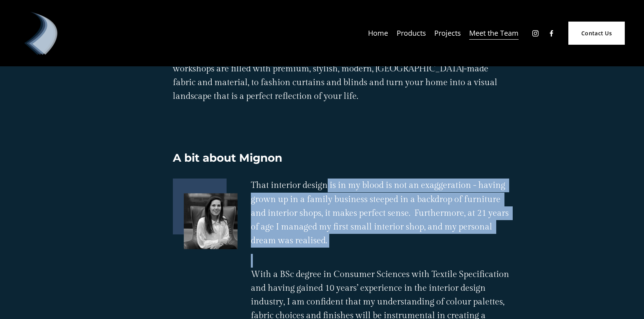  What do you see at coordinates (381, 213) in the screenshot?
I see `p: That interior design is in my blood is not an exaggeration - having grown up in a family business...` at bounding box center [381, 213].